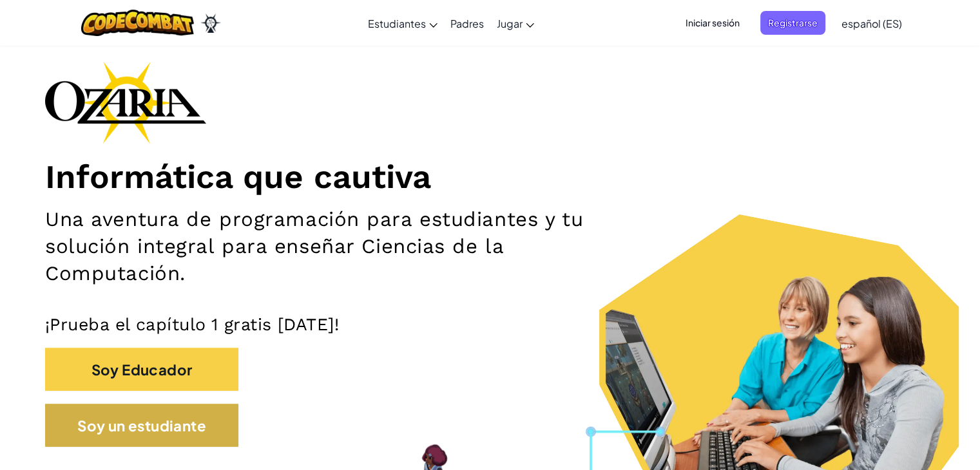 The height and width of the screenshot is (470, 980). I want to click on a: Logotipo de CodeCombat, so click(137, 23).